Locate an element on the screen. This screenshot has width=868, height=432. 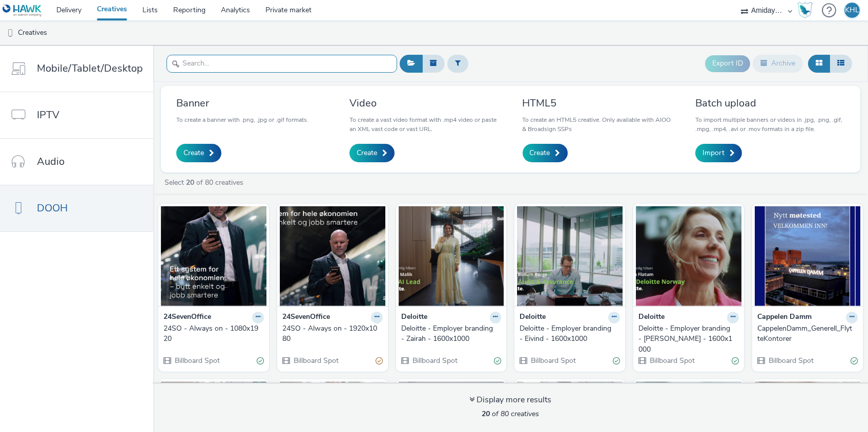
h3: HTML5 is located at coordinates (597, 103).